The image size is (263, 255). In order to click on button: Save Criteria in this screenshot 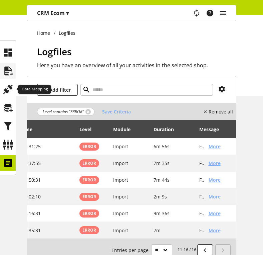, I will do `click(117, 111)`.